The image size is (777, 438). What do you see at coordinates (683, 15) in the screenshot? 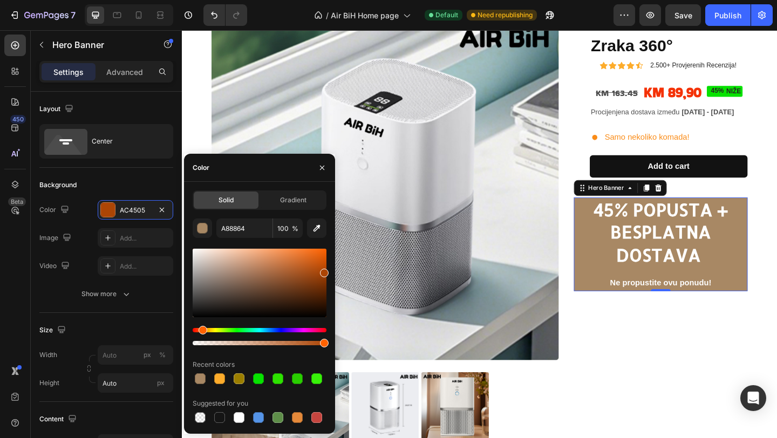
I see `span: Save` at bounding box center [683, 15].